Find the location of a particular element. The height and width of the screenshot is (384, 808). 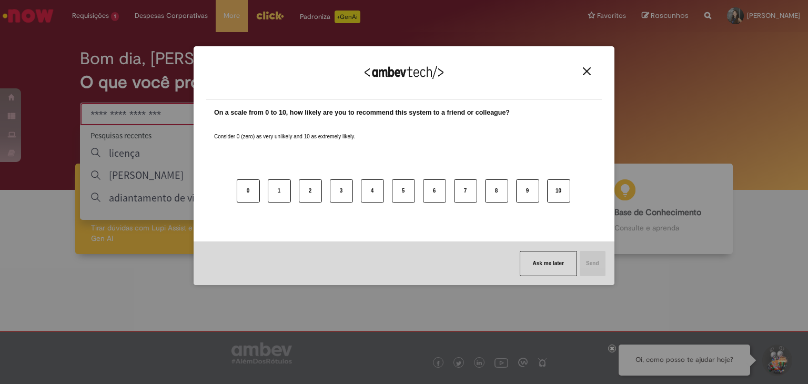

button: 4 is located at coordinates (373, 191).